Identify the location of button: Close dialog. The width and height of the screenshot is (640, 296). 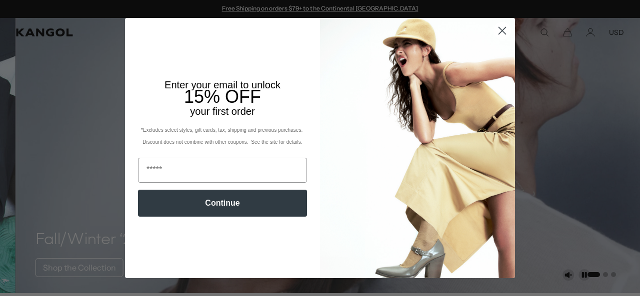
(502, 30).